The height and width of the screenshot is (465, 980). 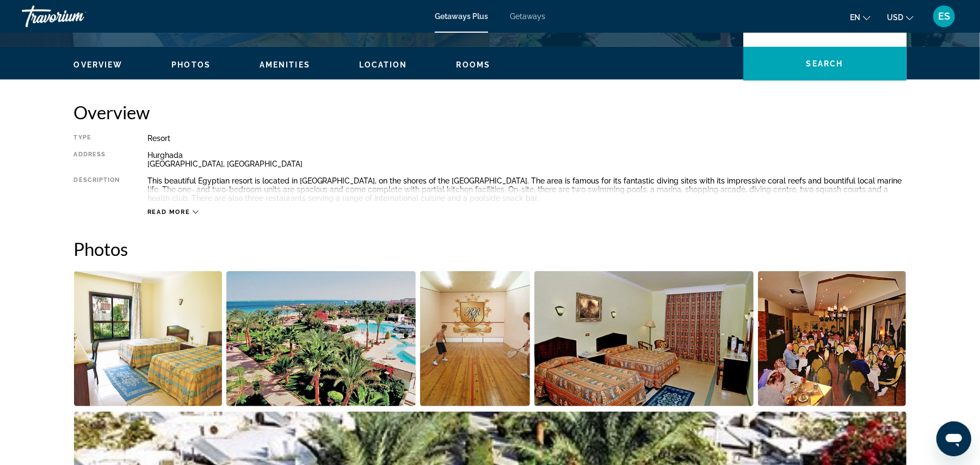 What do you see at coordinates (462, 16) in the screenshot?
I see `a: Getaways Plus` at bounding box center [462, 16].